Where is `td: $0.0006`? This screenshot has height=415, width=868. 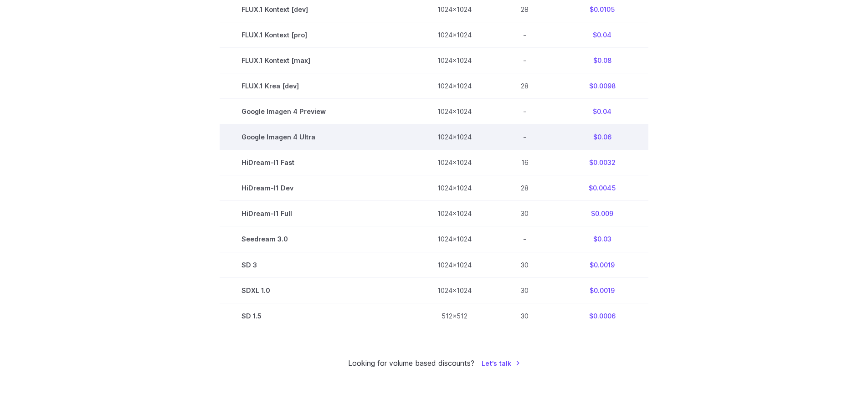
td: $0.0006 is located at coordinates (602, 316).